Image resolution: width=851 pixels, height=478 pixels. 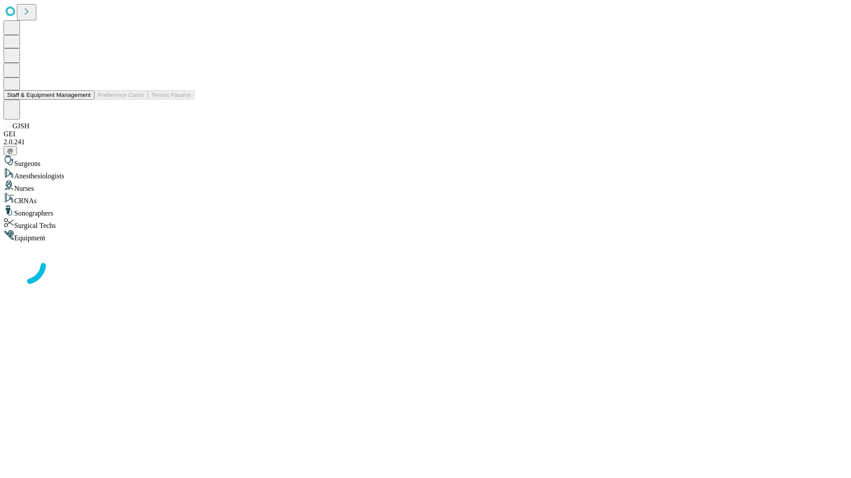 What do you see at coordinates (425, 199) in the screenshot?
I see `div: CRNAs` at bounding box center [425, 199].